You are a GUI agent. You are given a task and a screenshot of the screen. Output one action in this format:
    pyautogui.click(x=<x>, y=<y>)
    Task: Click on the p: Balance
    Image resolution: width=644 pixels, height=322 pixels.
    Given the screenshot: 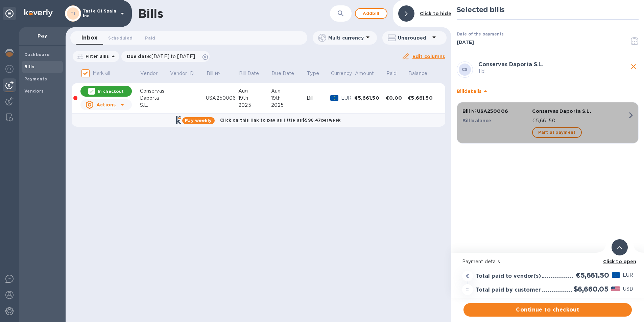 What is the action you would take?
    pyautogui.click(x=418, y=73)
    